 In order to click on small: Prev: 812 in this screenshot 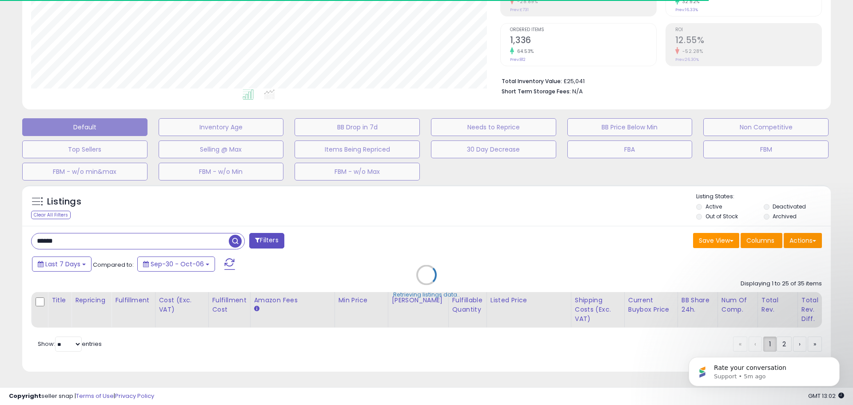, I will do `click(518, 60)`.